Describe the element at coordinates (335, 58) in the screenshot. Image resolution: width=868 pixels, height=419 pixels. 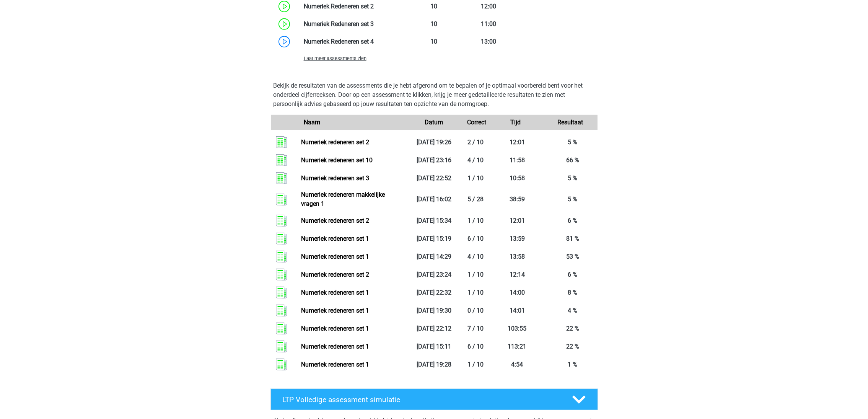
I see `span: Laat meer assessments zien` at that location.